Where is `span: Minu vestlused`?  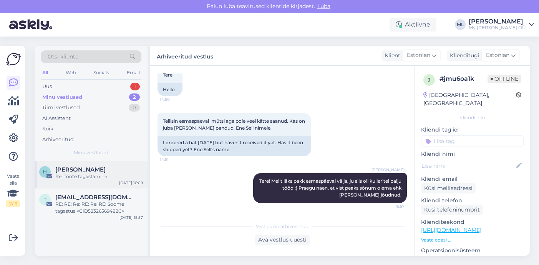 span: Minu vestlused is located at coordinates (91, 153).